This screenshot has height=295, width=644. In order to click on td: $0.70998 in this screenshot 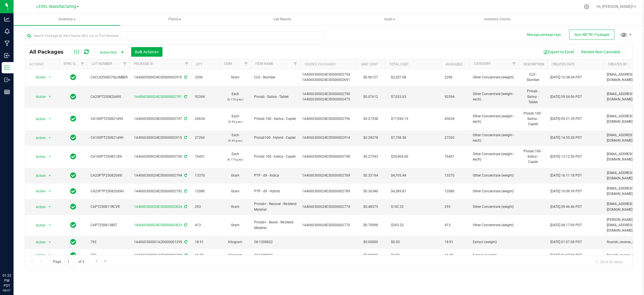, I will do `click(370, 225)`.